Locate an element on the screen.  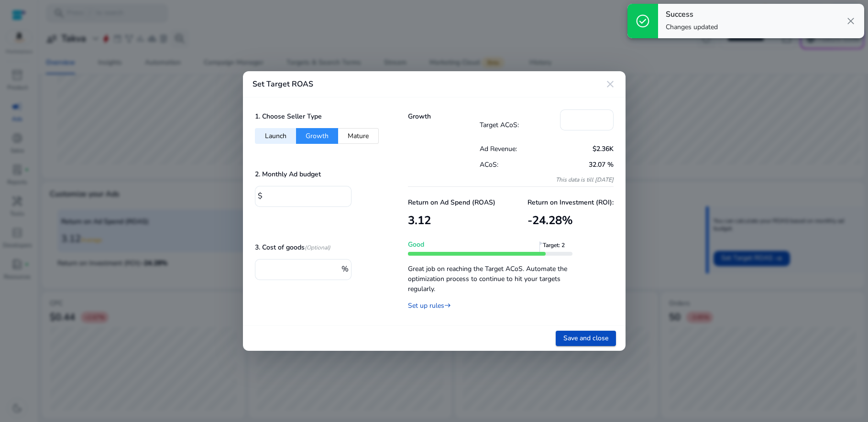
p: Return on Investment (ROI): is located at coordinates (571, 202).